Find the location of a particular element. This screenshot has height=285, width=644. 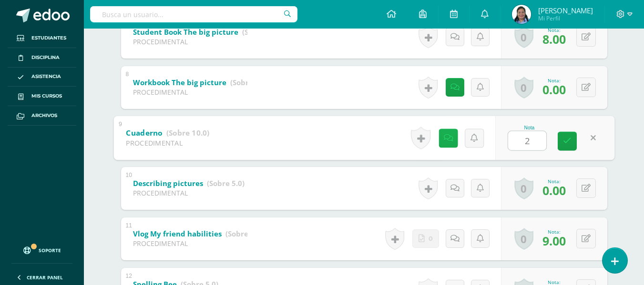

span: 0 is located at coordinates (430, 238).